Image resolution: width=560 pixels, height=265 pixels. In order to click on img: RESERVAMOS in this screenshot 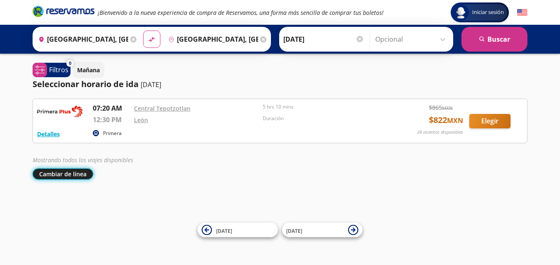, I will do `click(60, 111)`.